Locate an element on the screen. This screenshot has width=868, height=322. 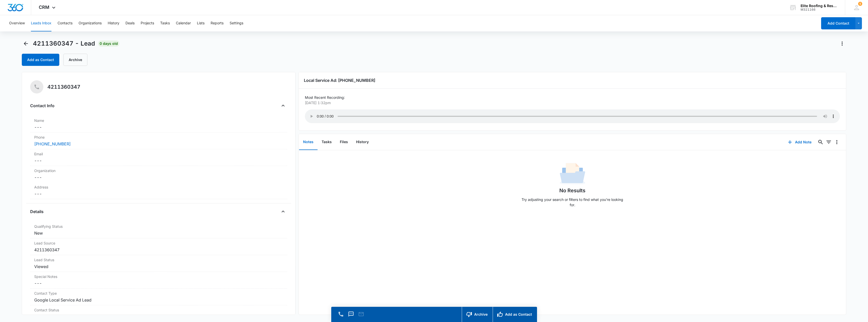
img: No Data is located at coordinates (572, 174).